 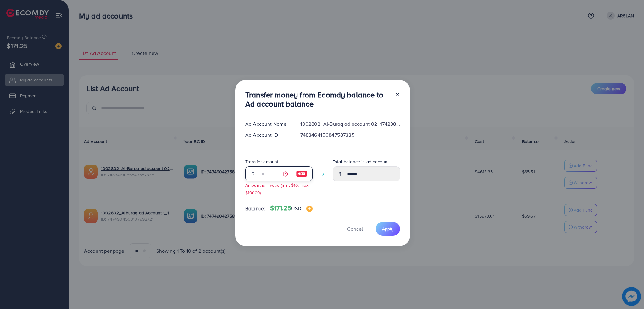 What do you see at coordinates (255, 208) in the screenshot?
I see `span: Balance:` at bounding box center [255, 208].